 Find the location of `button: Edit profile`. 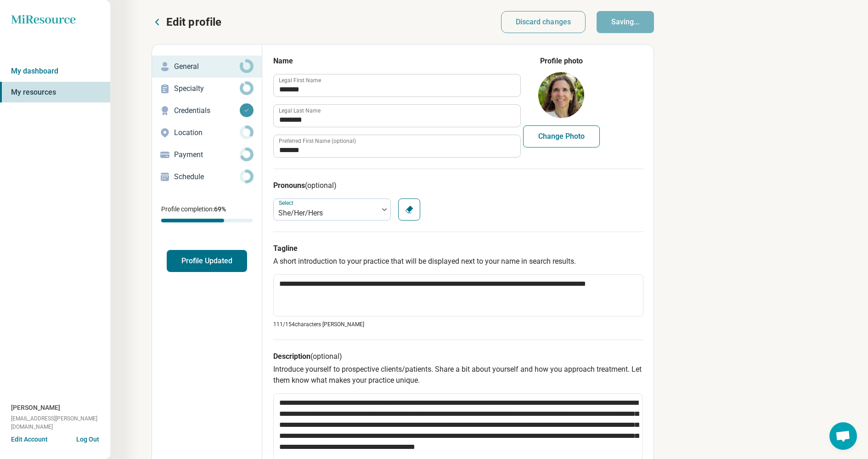

button: Edit profile is located at coordinates (187, 22).